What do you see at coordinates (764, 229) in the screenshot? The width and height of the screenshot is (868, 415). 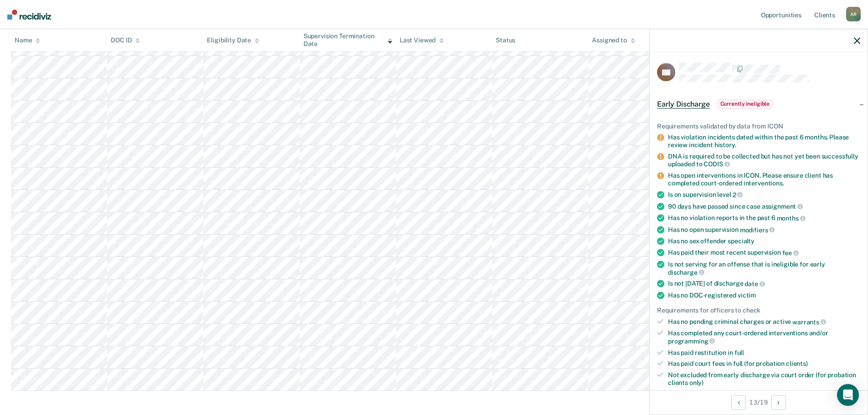 I see `div: Has no open supervision` at bounding box center [764, 229].